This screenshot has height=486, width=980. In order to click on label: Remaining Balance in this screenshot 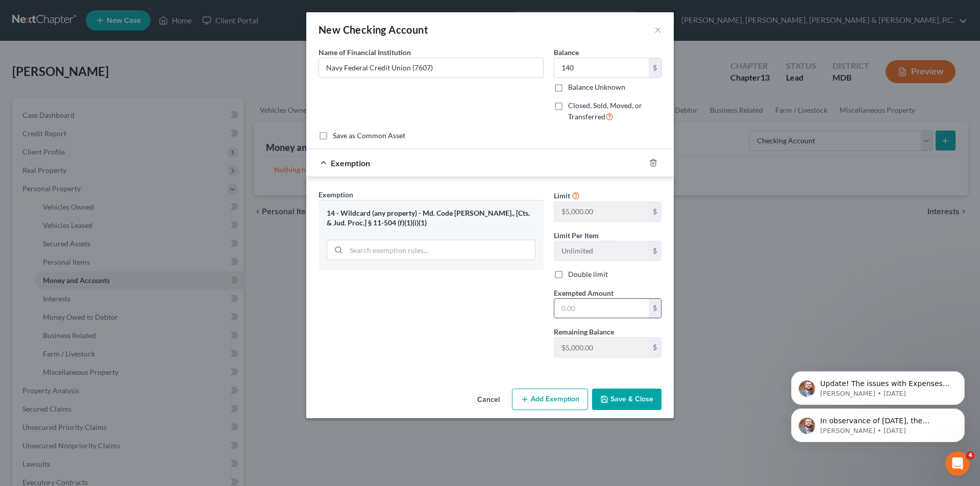, I will do `click(584, 332)`.